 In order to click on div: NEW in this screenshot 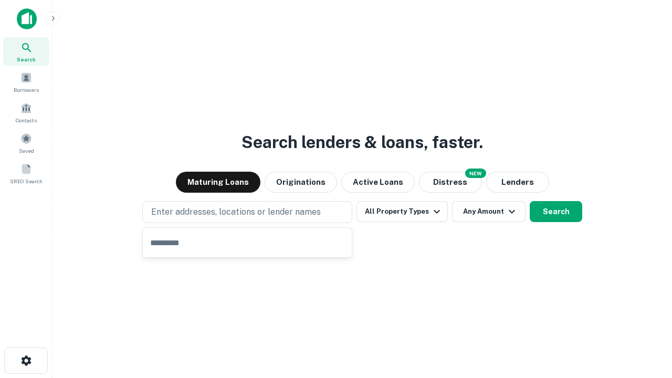, I will do `click(476, 173)`.